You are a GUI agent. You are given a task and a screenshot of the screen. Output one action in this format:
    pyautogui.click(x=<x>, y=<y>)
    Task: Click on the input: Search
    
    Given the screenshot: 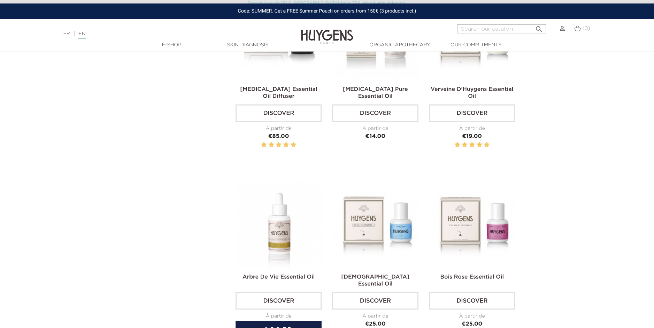 What is the action you would take?
    pyautogui.click(x=501, y=29)
    